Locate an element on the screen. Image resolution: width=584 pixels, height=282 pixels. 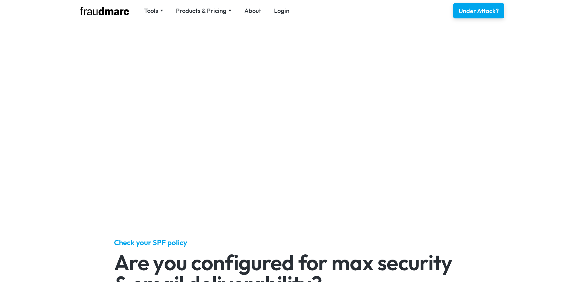
a: Under Attack? is located at coordinates (479, 11).